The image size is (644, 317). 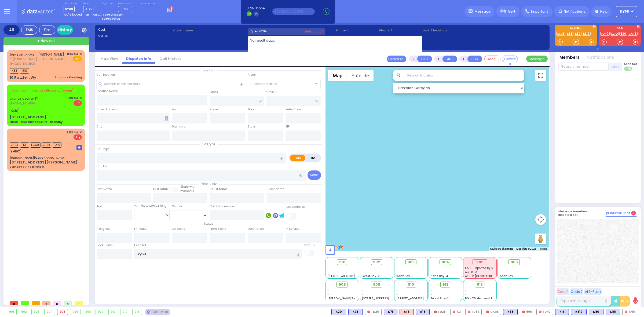 I want to click on label: Location Name, so click(x=107, y=91).